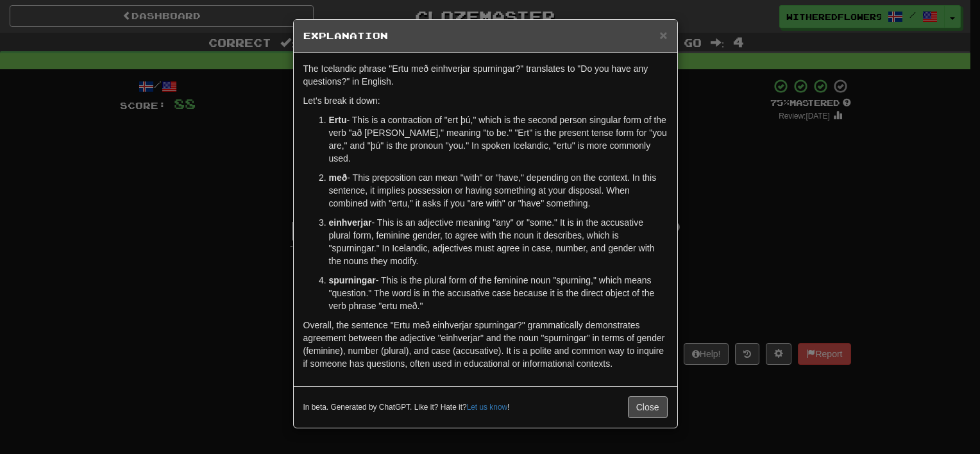 This screenshot has width=980, height=454. What do you see at coordinates (498, 139) in the screenshot?
I see `p: - This is a contraction of "ert þú," which is the second person singular form of the verb "að [PE...` at bounding box center [498, 139].